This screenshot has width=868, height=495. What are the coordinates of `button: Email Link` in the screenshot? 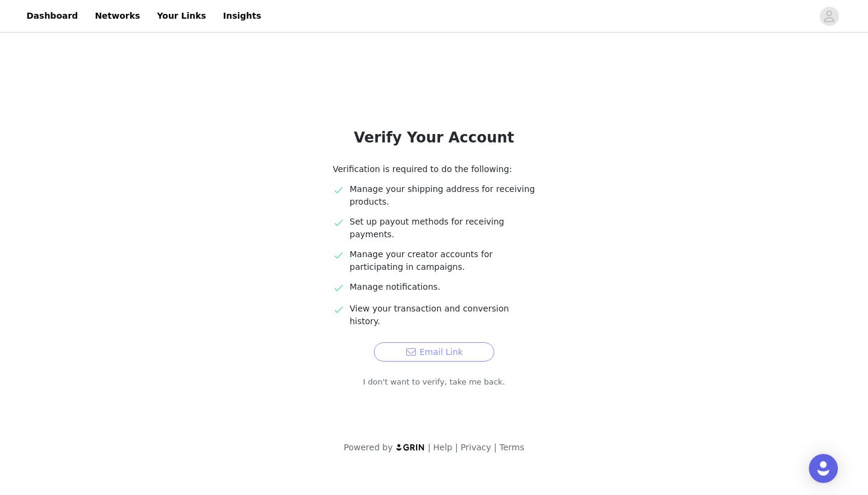 It's located at (434, 352).